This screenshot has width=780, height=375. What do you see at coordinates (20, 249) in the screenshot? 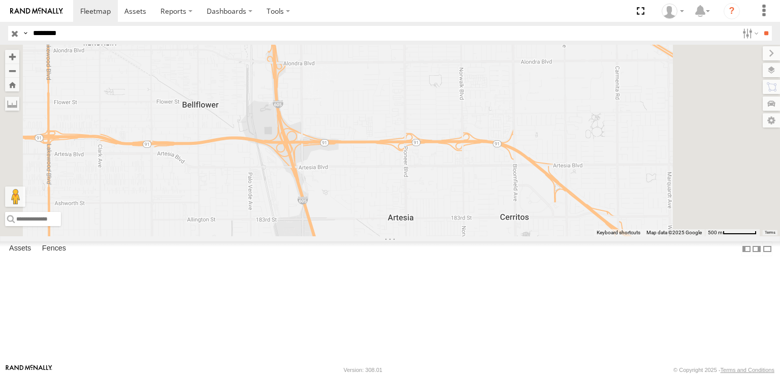
I see `label: Assets` at bounding box center [20, 249].